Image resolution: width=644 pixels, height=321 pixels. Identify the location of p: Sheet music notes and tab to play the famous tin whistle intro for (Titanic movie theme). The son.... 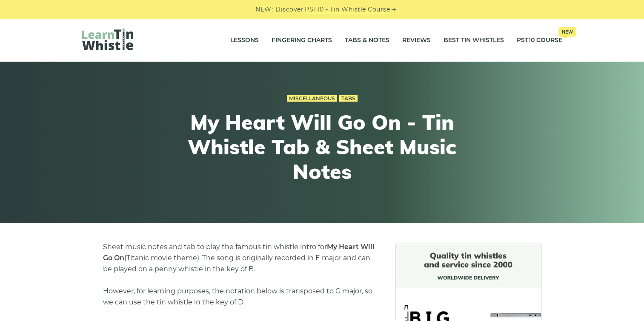
(239, 275).